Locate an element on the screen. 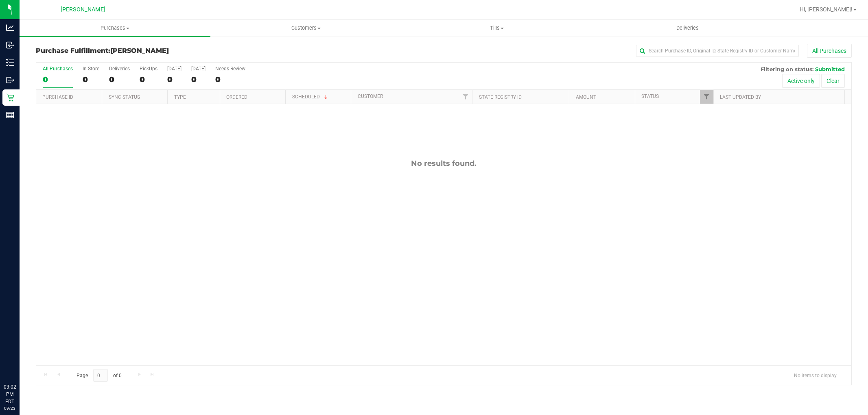 The width and height of the screenshot is (868, 415). span: Filtering on status: is located at coordinates (787, 69).